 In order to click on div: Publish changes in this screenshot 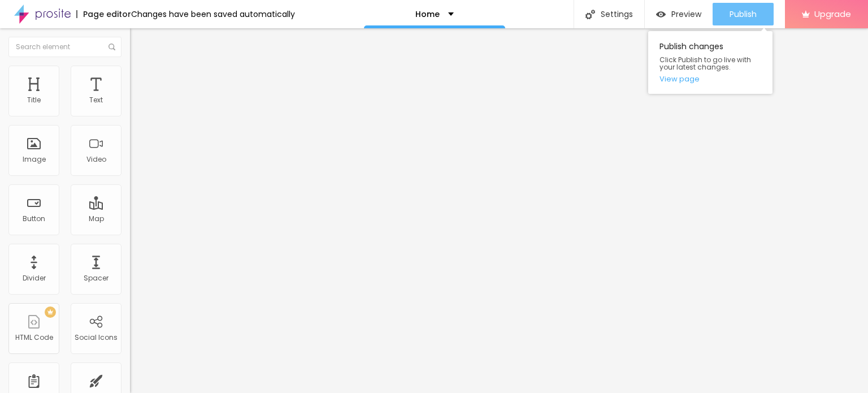, I will do `click(710, 62)`.